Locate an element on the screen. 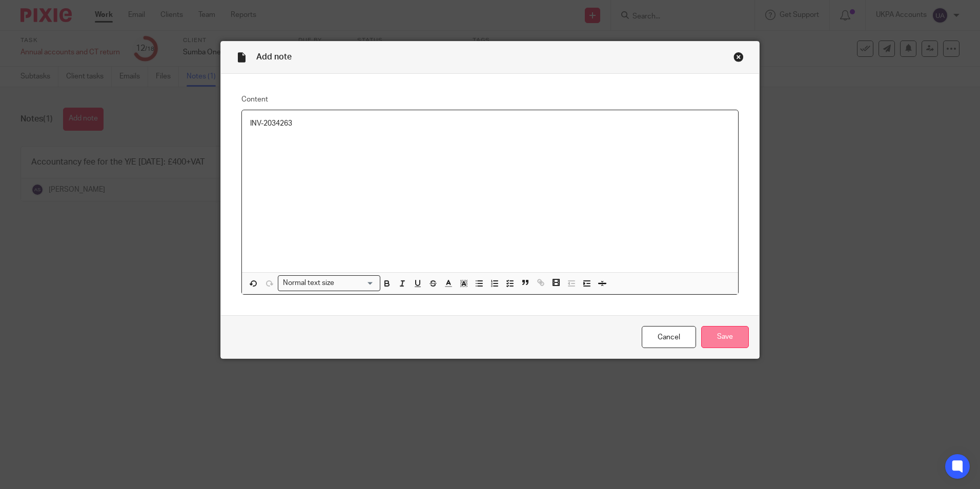 The height and width of the screenshot is (489, 980). div: Close this dialog window is located at coordinates (738, 57).